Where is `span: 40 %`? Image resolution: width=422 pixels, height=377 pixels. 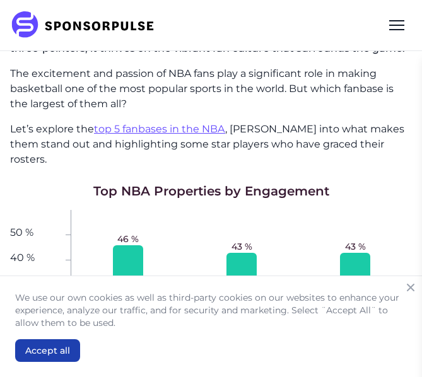
span: 40 % is located at coordinates (38, 257).